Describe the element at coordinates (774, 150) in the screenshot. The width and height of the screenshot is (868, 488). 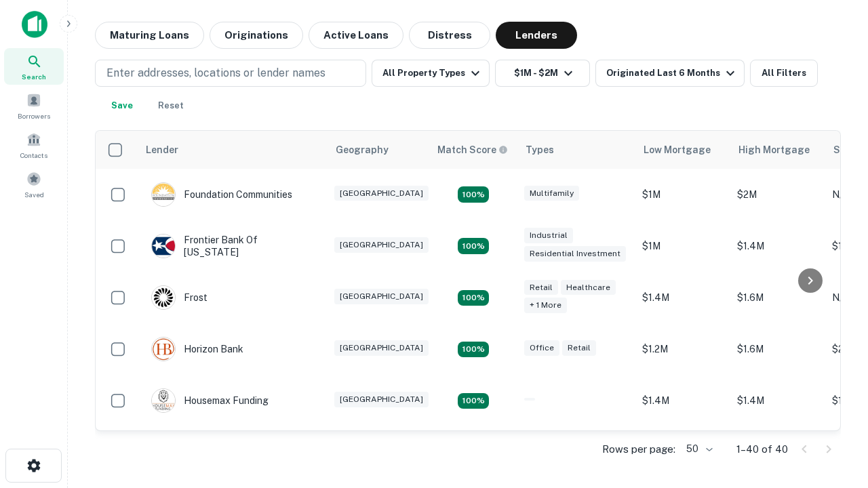
I see `div: High Mortgage` at that location.